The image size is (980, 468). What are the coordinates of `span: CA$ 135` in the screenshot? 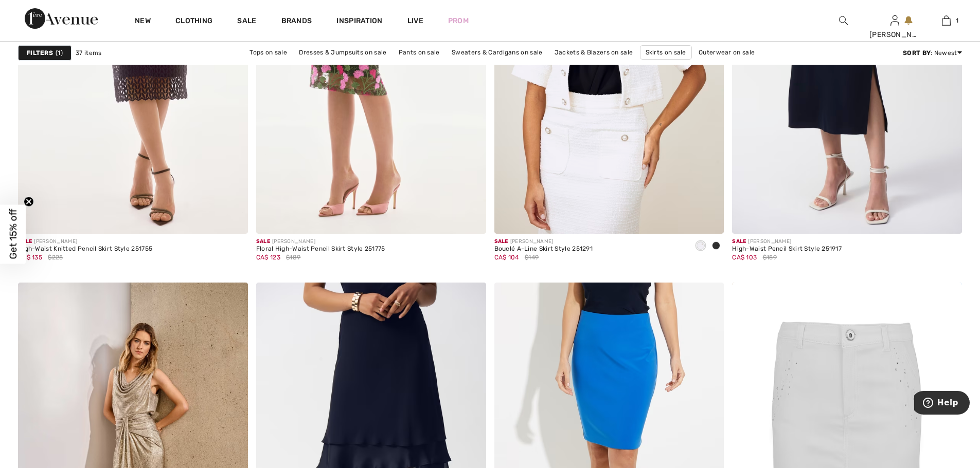 It's located at (30, 258).